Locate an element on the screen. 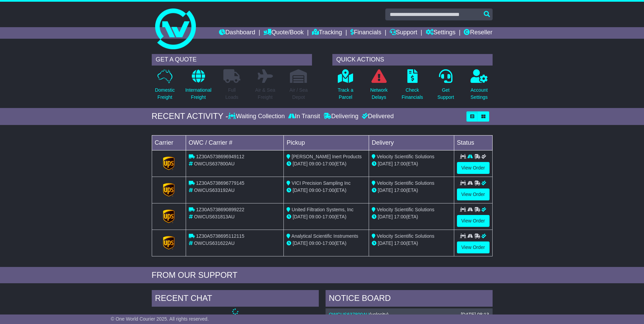 The width and height of the screenshot is (644, 324). div: Waiting Collection is located at coordinates (257, 116).